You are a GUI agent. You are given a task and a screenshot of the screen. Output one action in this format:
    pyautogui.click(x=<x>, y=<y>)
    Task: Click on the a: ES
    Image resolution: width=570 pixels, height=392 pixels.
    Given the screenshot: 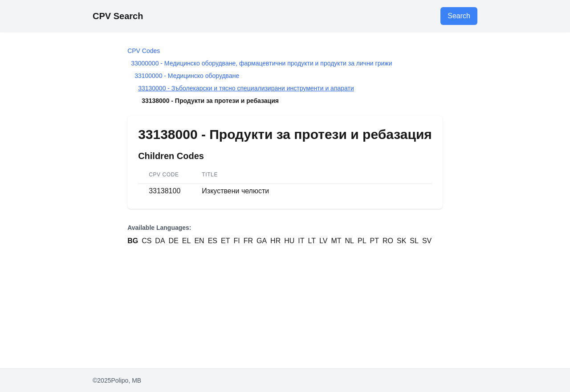 What is the action you would take?
    pyautogui.click(x=213, y=241)
    